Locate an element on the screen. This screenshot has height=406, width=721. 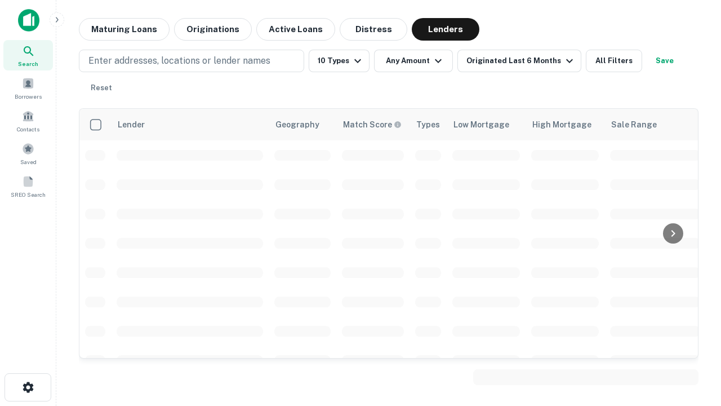
span: Borrowers is located at coordinates (28, 96).